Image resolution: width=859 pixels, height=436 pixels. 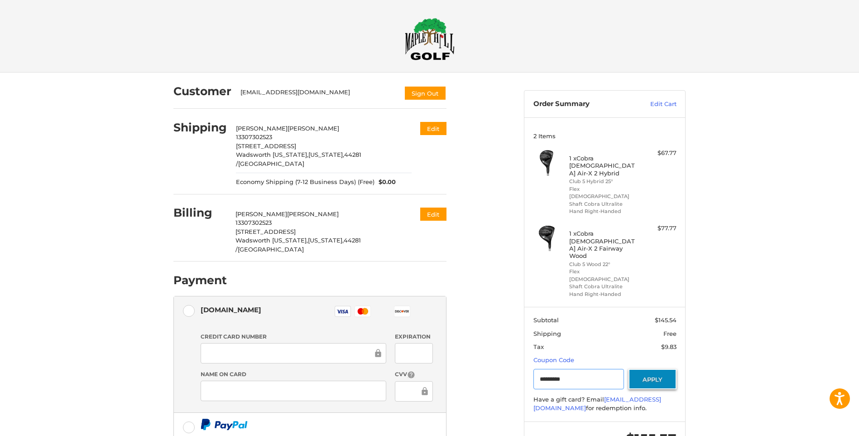 What do you see at coordinates (200, 212) in the screenshot?
I see `h2: Billing` at bounding box center [200, 212].